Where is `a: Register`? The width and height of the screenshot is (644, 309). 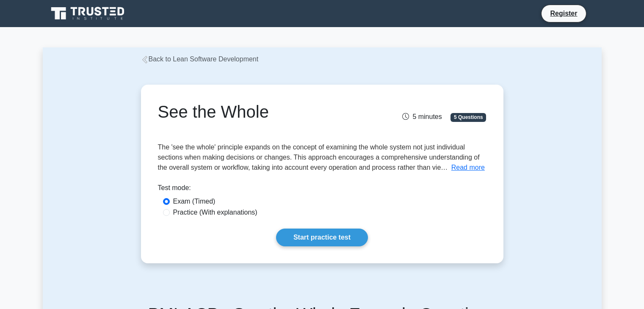 a: Register is located at coordinates (564, 13).